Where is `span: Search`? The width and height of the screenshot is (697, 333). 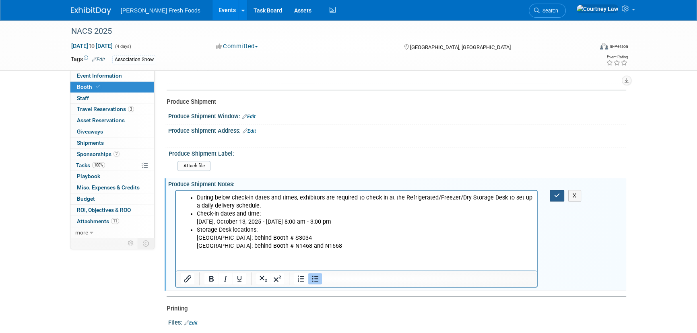
span: Search is located at coordinates (549, 10).